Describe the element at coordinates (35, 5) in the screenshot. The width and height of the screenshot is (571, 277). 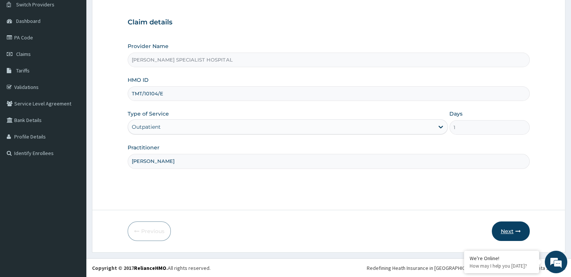
I see `span: Switch Providers` at that location.